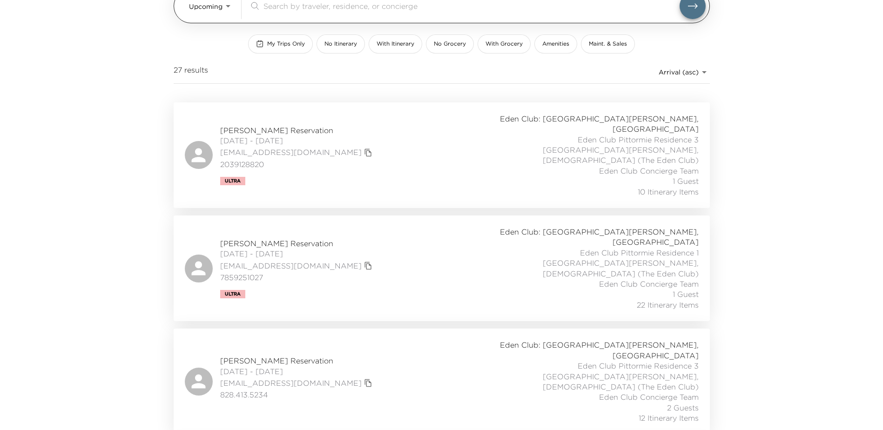  What do you see at coordinates (683, 408) in the screenshot?
I see `span: 2 Guests` at bounding box center [683, 408].